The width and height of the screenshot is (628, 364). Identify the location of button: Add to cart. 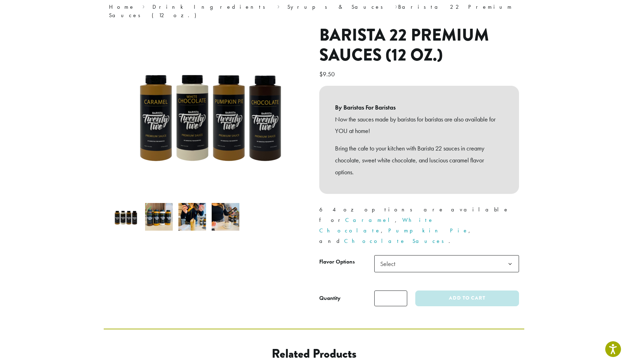
(467, 298).